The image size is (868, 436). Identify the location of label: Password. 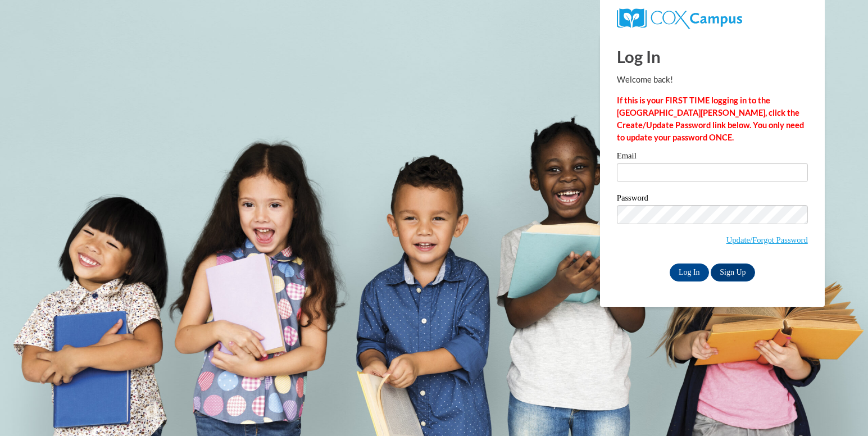
(713, 199).